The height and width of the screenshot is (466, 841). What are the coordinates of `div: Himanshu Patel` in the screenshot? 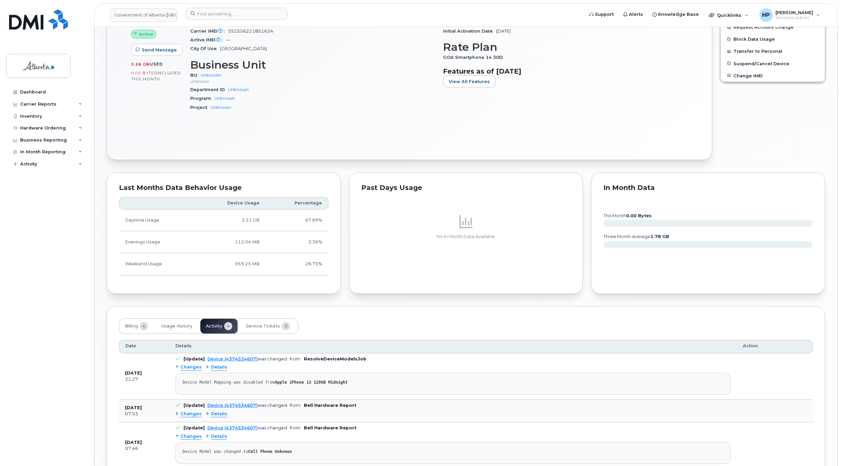 It's located at (789, 15).